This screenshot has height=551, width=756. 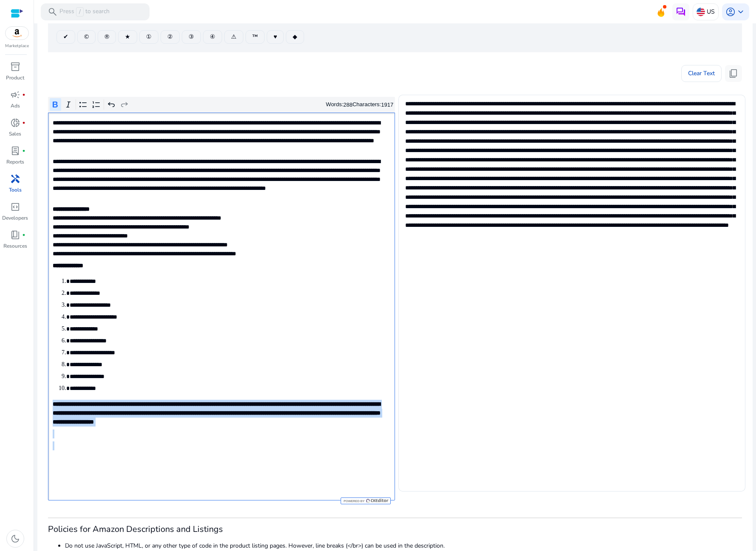 I want to click on button: content_copy, so click(x=734, y=73).